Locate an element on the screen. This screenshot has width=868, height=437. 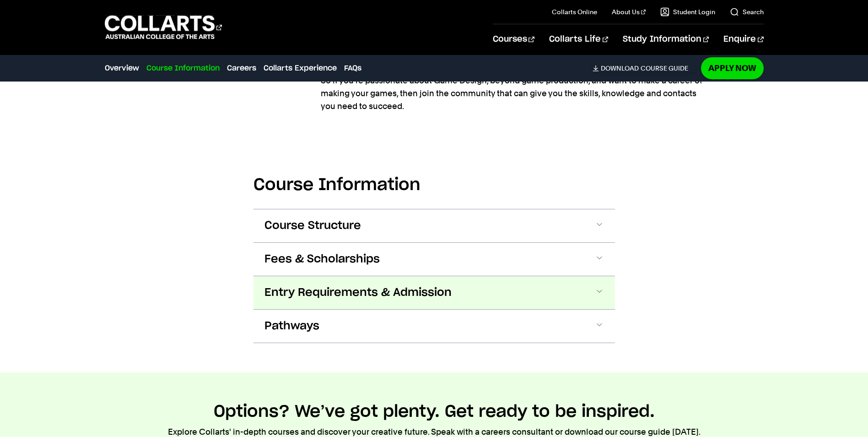
a: Collarts Experience is located at coordinates (300, 68).